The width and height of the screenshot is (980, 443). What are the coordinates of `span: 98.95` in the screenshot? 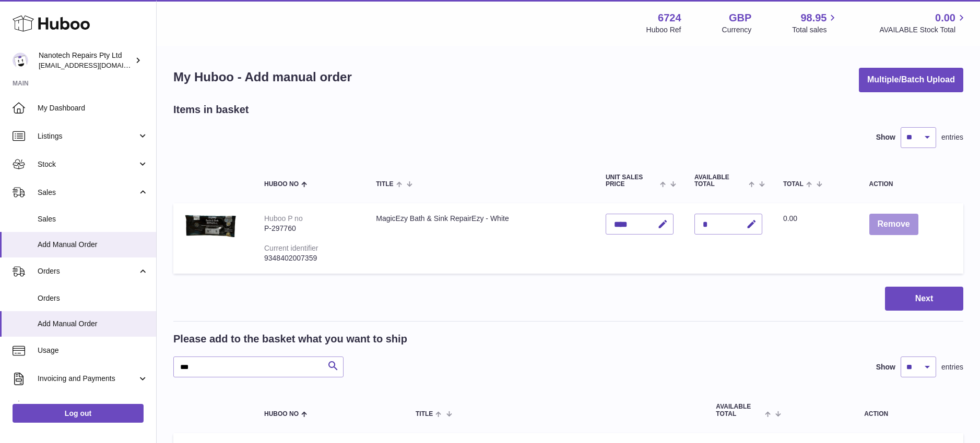 It's located at (814, 18).